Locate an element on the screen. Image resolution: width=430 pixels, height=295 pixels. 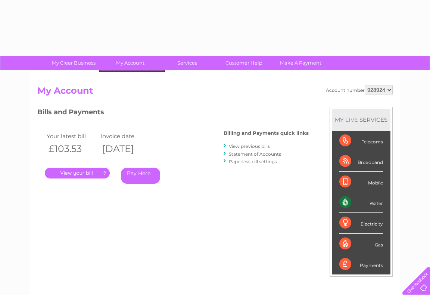
div: Mobile is located at coordinates (361, 182).